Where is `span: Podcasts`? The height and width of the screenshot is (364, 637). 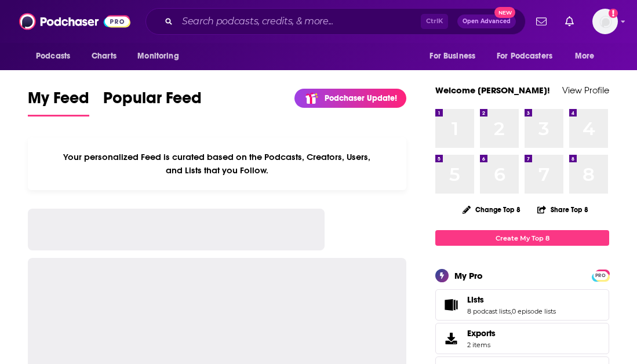 span: Podcasts is located at coordinates (53, 56).